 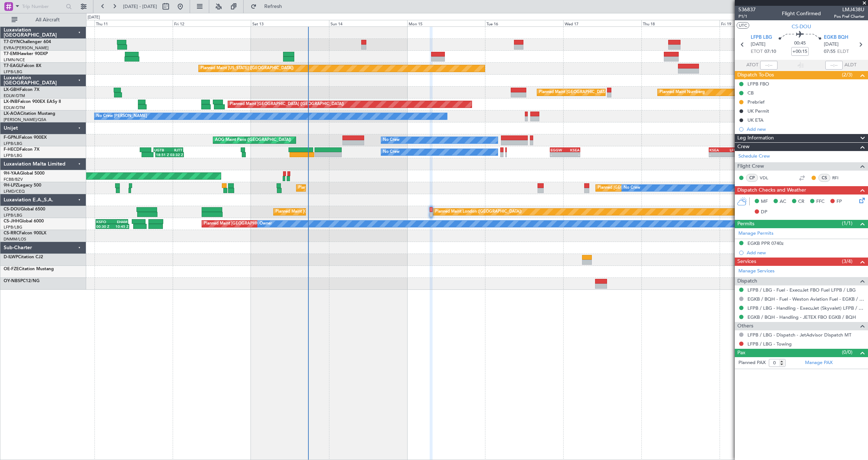 I want to click on span: 536837, so click(x=747, y=9).